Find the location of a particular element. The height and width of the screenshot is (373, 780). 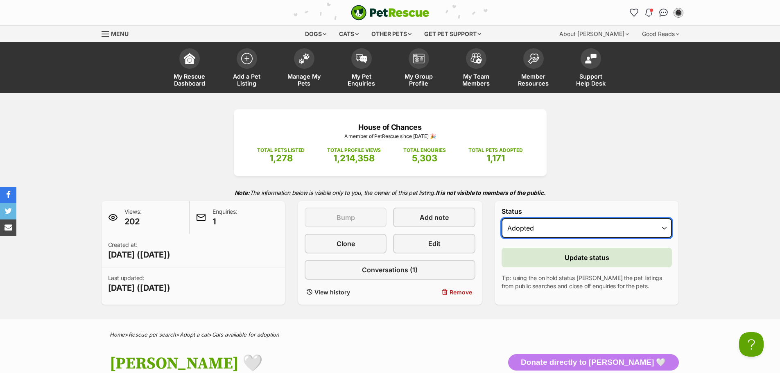

a: Home is located at coordinates (117, 335).